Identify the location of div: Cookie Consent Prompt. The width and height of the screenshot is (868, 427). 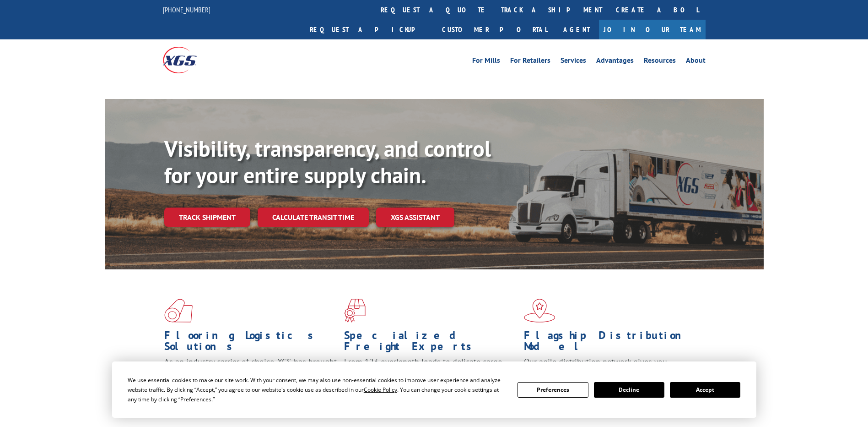
(434, 389).